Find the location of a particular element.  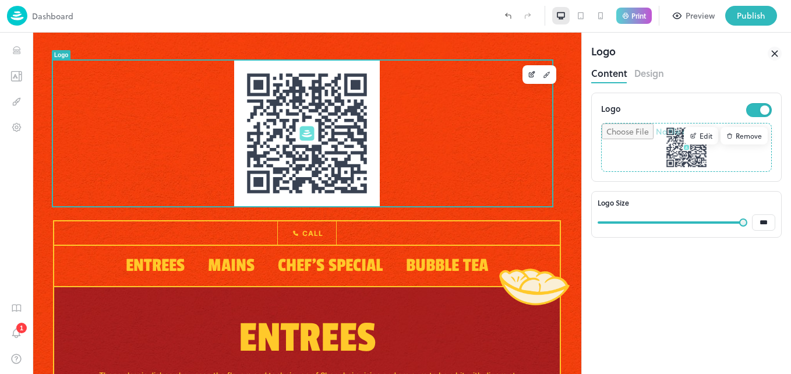

p: Print is located at coordinates (638, 16).